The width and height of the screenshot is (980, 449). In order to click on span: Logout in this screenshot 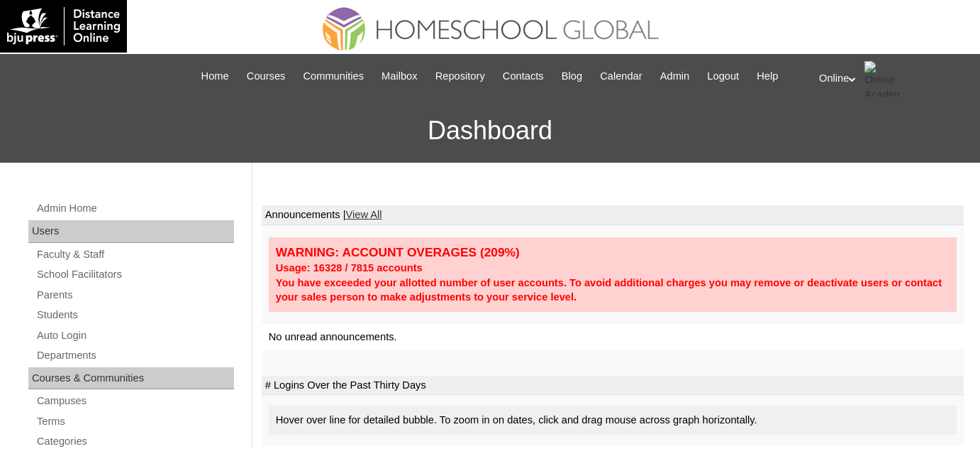, I will do `click(723, 76)`.